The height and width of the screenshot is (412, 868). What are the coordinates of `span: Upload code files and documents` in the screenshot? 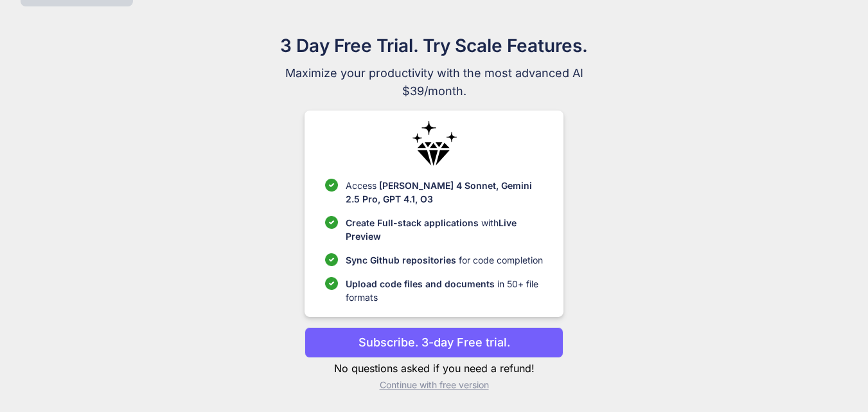 It's located at (420, 284).